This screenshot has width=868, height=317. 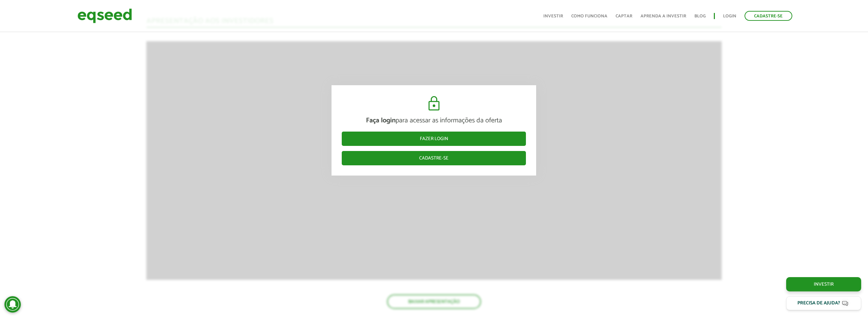 I want to click on img: cadeado.svg, so click(x=434, y=104).